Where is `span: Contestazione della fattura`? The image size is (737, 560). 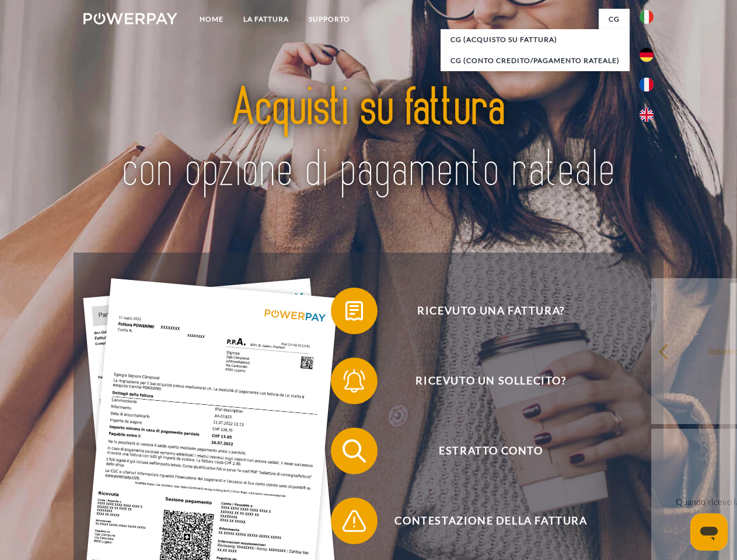
span: Contestazione della fattura is located at coordinates (491, 521).